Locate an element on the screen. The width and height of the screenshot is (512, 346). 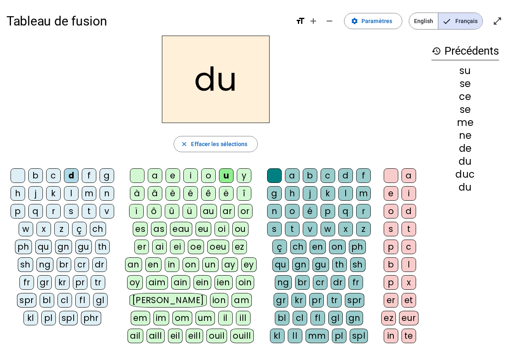
div: in is located at coordinates (172, 265).